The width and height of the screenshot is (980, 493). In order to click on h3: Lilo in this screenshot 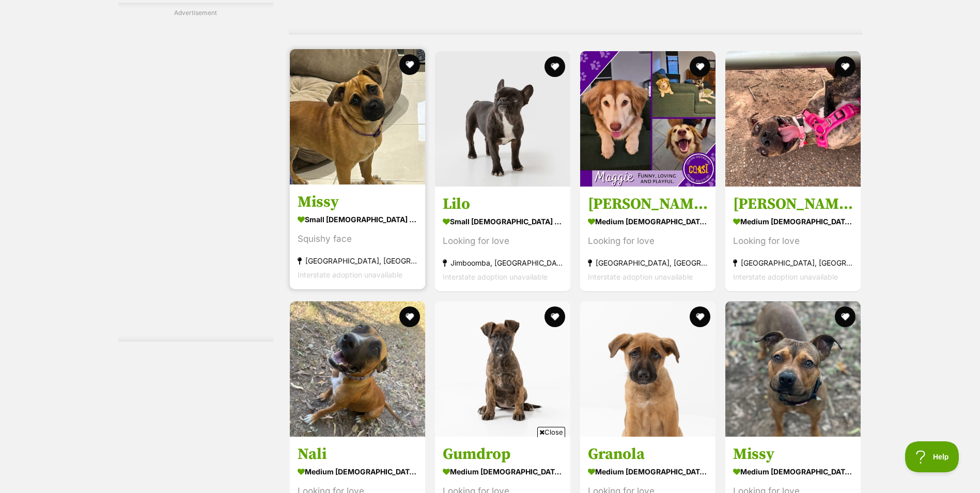, I will do `click(503, 204)`.